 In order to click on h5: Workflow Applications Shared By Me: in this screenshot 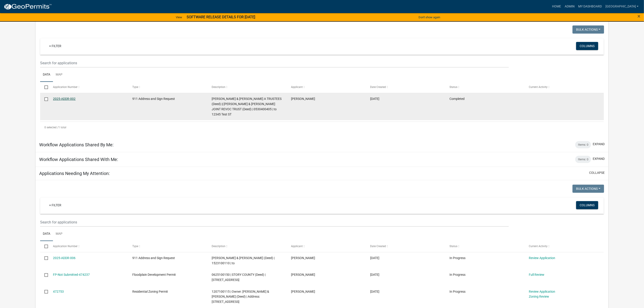, I will do `click(76, 145)`.